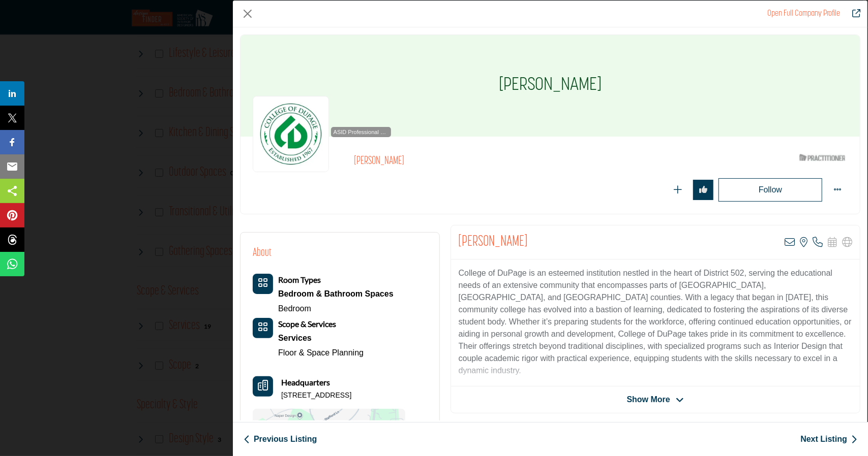 This screenshot has height=456, width=868. What do you see at coordinates (294, 308) in the screenshot?
I see `a: Bedroom` at bounding box center [294, 308].